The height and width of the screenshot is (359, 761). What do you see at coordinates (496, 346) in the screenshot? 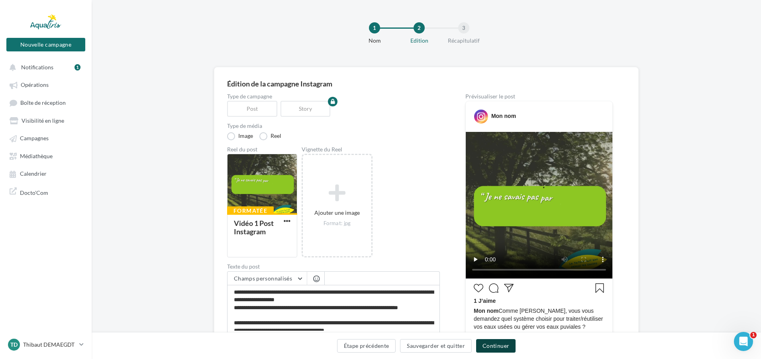
I see `button: Continuer` at bounding box center [496, 346].